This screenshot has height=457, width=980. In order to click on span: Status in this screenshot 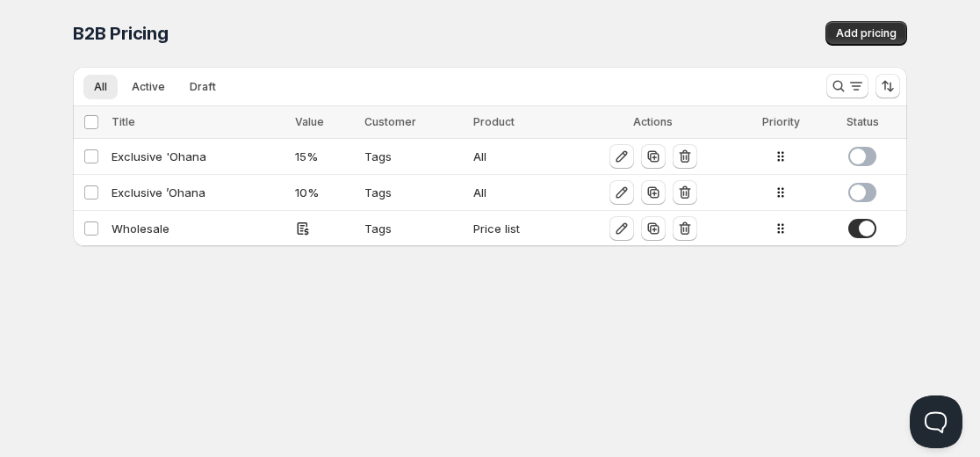, I will do `click(862, 121)`.